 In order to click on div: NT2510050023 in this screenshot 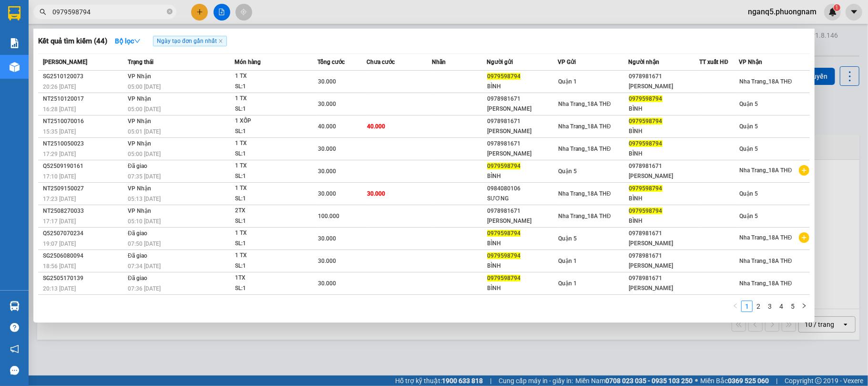, I will do `click(84, 144)`.